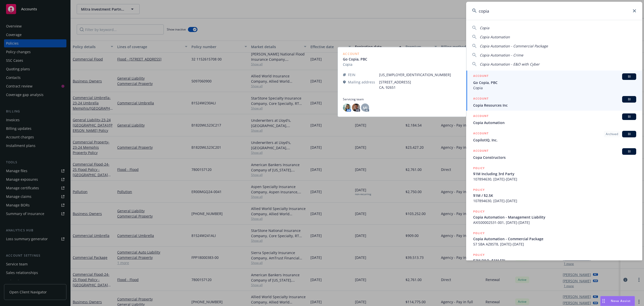 This screenshot has height=306, width=644. I want to click on a: ACCOUNTArchivedBICopilotIQ, Inc., so click(555, 137).